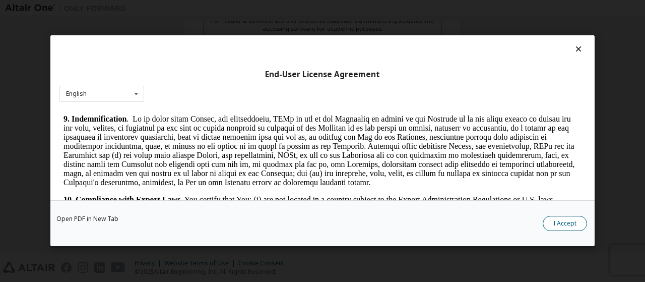 The width and height of the screenshot is (645, 282). Describe the element at coordinates (76, 94) in the screenshot. I see `div: English` at that location.